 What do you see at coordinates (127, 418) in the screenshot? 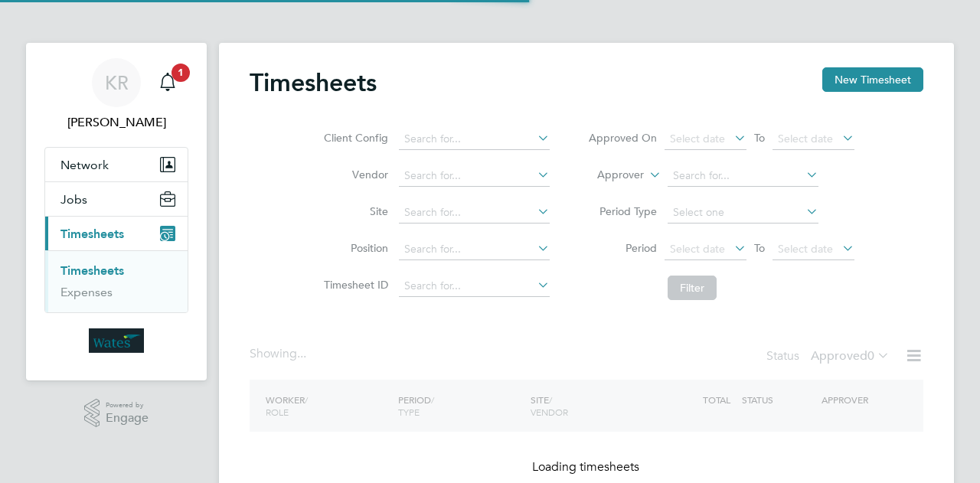
I see `span: Engage` at bounding box center [127, 418].